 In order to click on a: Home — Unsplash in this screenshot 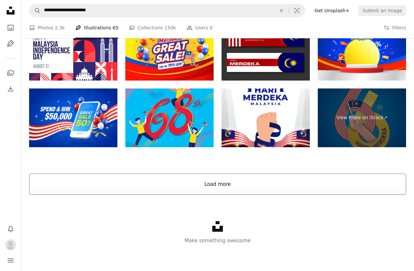, I will do `click(11, 11)`.